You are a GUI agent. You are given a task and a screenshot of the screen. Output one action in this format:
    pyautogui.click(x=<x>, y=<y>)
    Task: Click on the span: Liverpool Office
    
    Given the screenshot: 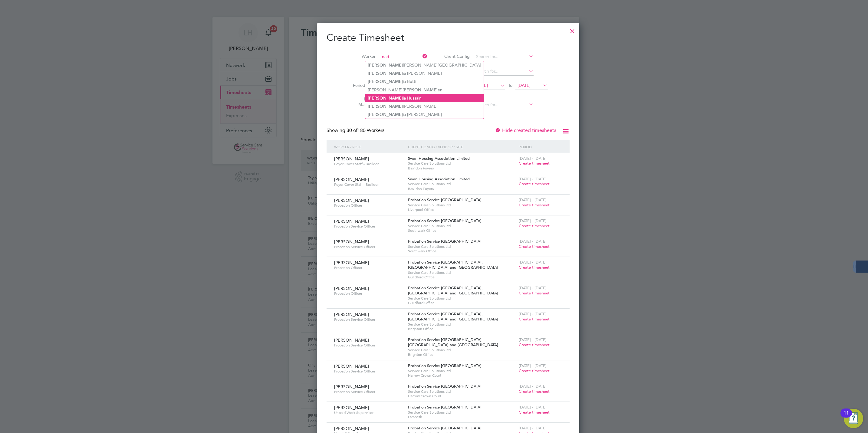 What is the action you would take?
    pyautogui.click(x=462, y=210)
    